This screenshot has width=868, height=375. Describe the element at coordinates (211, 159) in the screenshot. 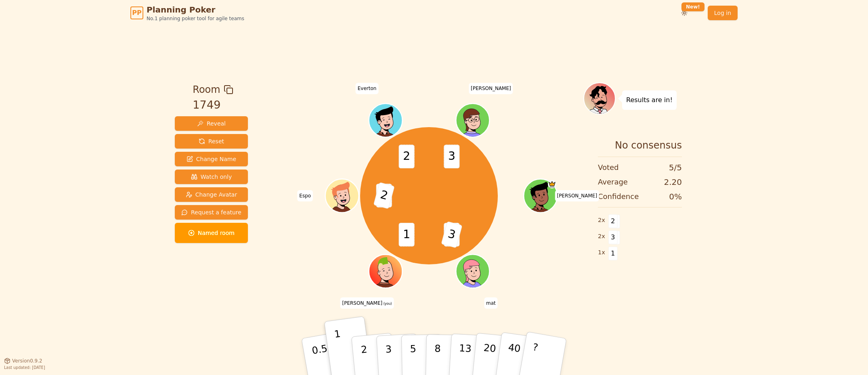

I see `span: Change Name` at that location.